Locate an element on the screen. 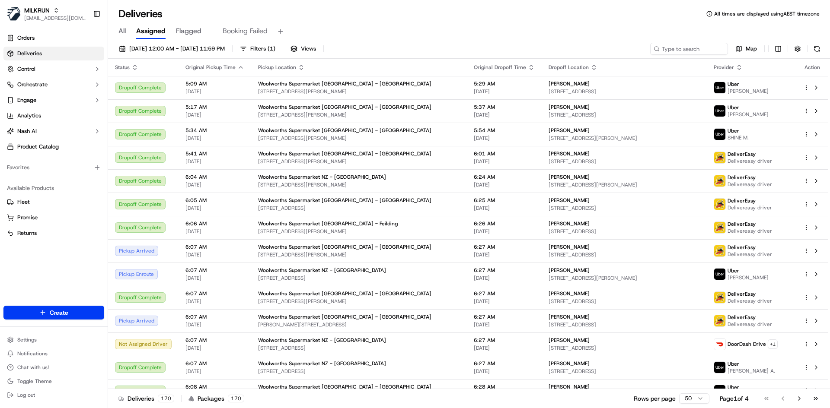 Image resolution: width=830 pixels, height=408 pixels. span: Dropoff Location is located at coordinates (568, 67).